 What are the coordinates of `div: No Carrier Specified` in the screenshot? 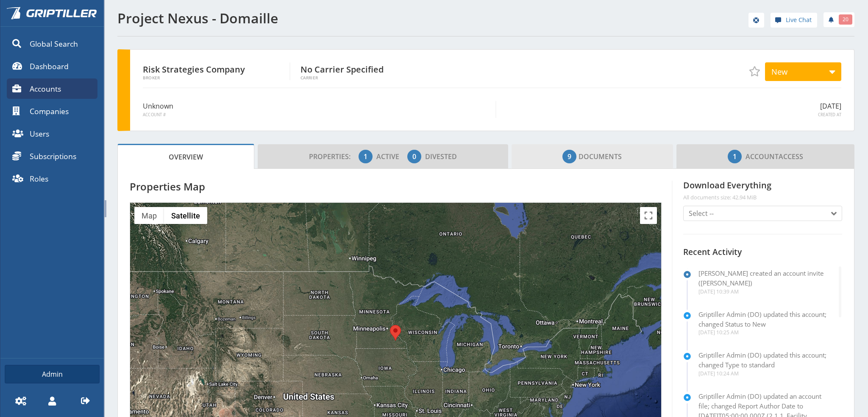 It's located at (374, 72).